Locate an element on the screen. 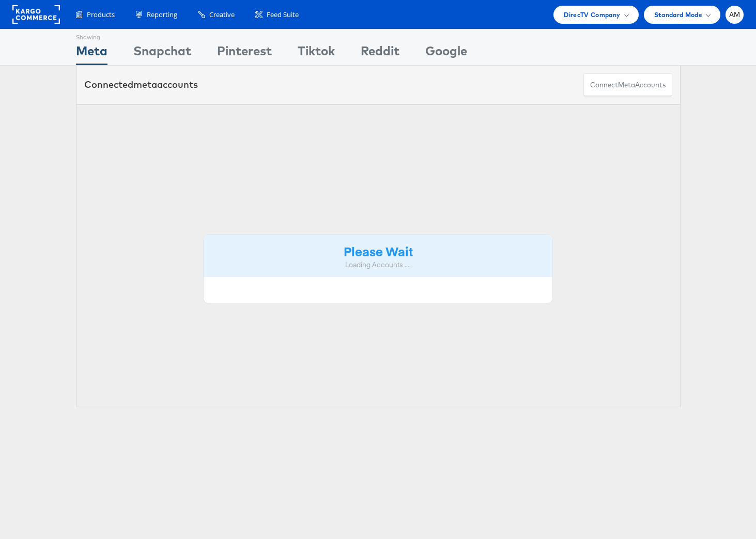 The height and width of the screenshot is (539, 756). div: Loading Accounts .... is located at coordinates (378, 264).